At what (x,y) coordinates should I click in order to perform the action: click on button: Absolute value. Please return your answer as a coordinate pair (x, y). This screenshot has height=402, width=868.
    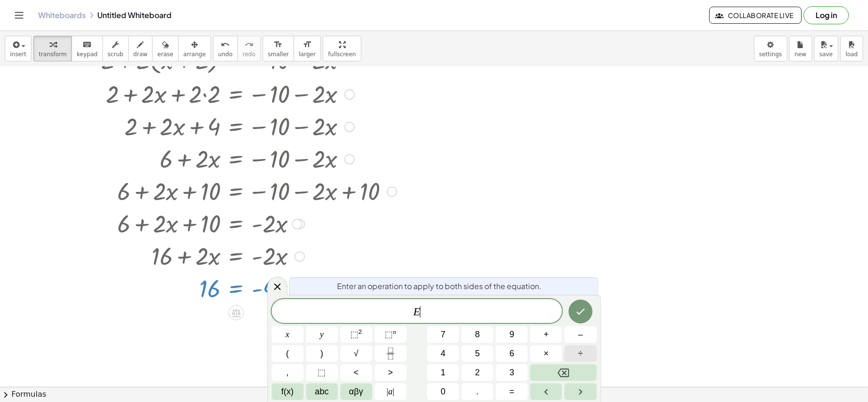
    Looking at the image, I should click on (390, 392).